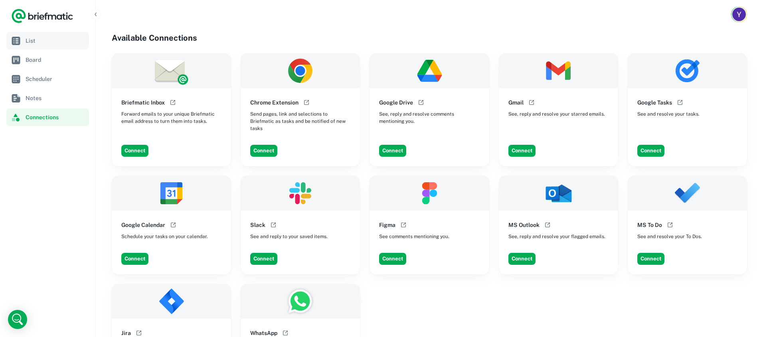  I want to click on span: See, reply and resolve your flagged emails., so click(557, 237).